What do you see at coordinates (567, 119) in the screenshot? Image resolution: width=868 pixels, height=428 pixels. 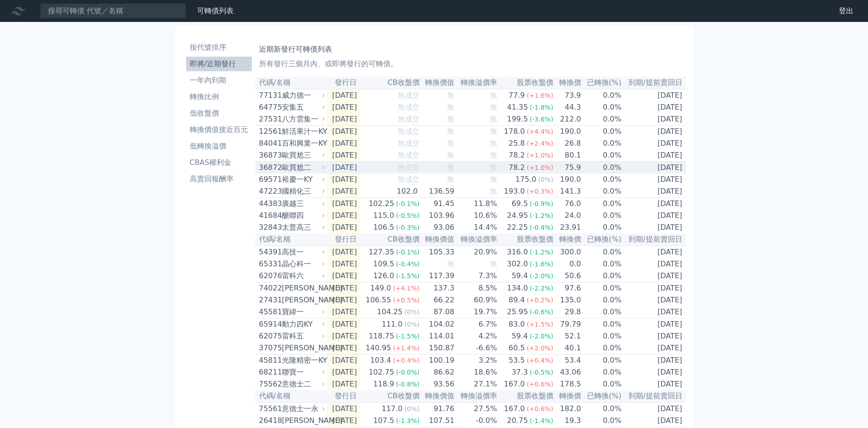 I see `td: 212.0` at bounding box center [567, 119].